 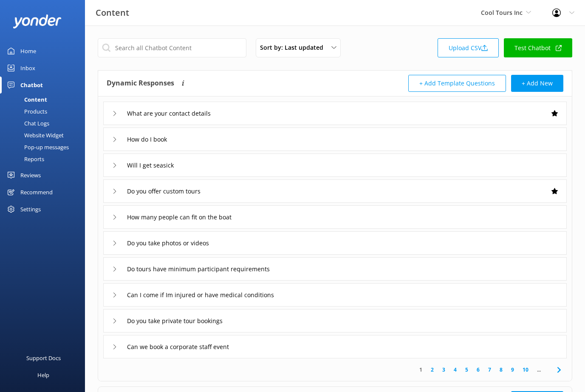 I want to click on div: Help, so click(x=43, y=375).